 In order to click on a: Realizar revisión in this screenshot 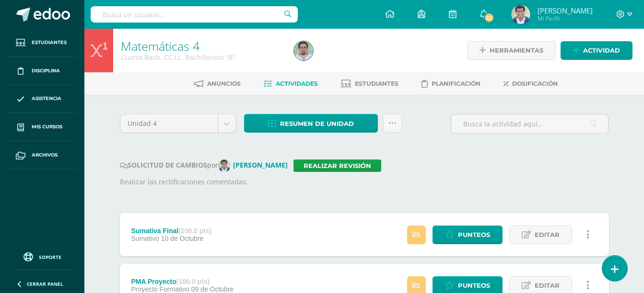, I will do `click(337, 165)`.